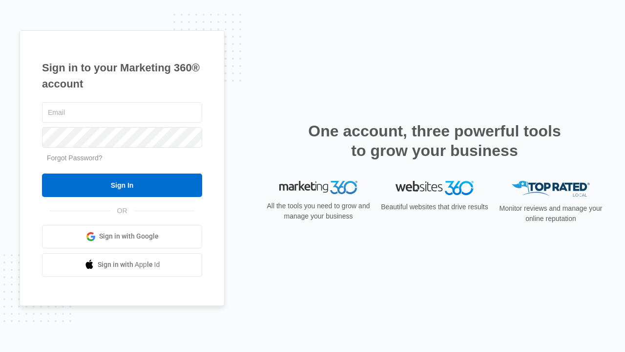 The width and height of the screenshot is (625, 352). Describe the element at coordinates (122, 112) in the screenshot. I see `input: Email` at that location.